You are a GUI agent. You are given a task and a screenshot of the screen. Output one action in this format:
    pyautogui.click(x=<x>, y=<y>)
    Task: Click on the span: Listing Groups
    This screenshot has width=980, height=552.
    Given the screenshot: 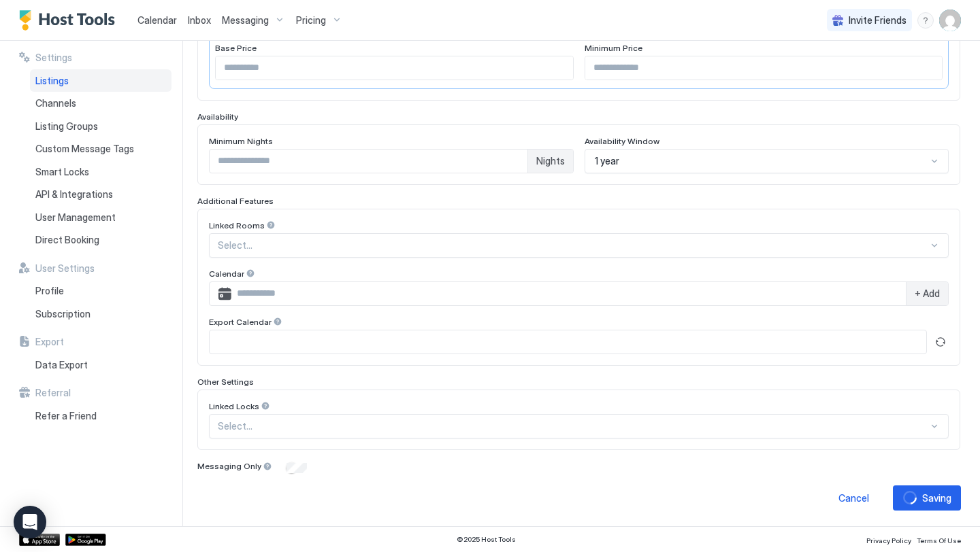 What is the action you would take?
    pyautogui.click(x=67, y=126)
    